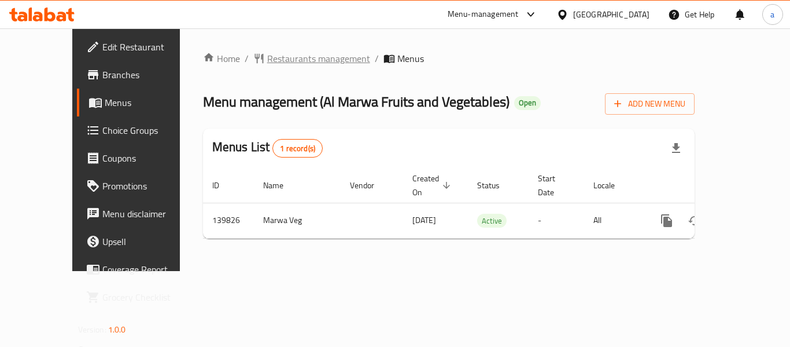  Describe the element at coordinates (611, 185) in the screenshot. I see `span: Locale` at that location.